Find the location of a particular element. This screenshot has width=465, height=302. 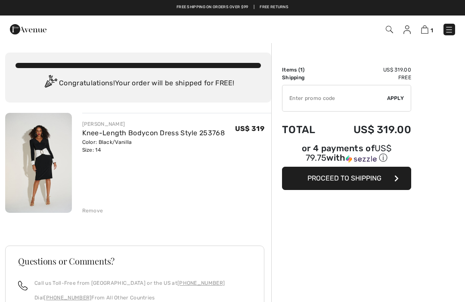

span: Apply is located at coordinates (396, 98).